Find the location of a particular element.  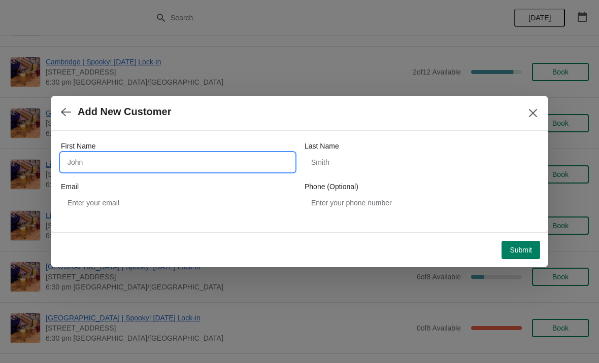

input: John is located at coordinates (178, 162).